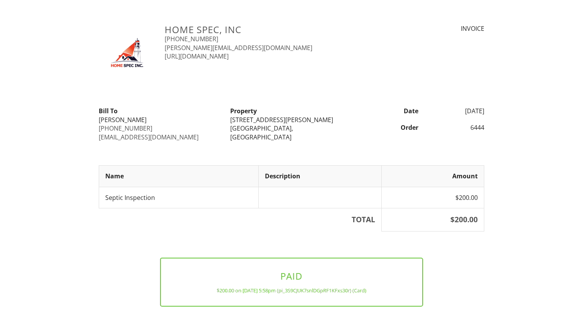 This screenshot has width=583, height=317. What do you see at coordinates (456, 128) in the screenshot?
I see `div: 6444` at bounding box center [456, 128].